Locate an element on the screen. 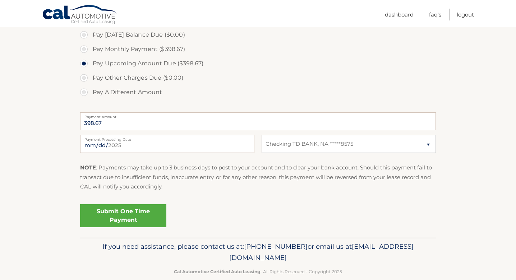 The image size is (516, 280). input: Payment Amount is located at coordinates (258, 121).